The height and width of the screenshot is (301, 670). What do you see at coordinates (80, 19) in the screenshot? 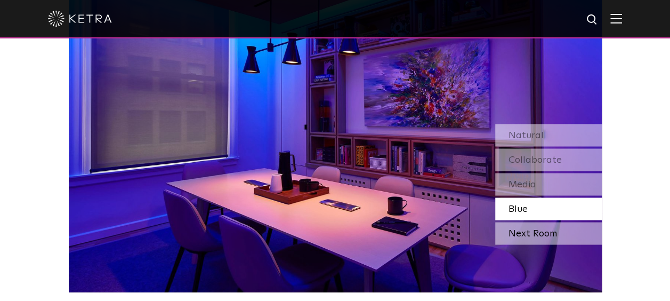
I see `img: ketra-logo-2019-white` at bounding box center [80, 19].